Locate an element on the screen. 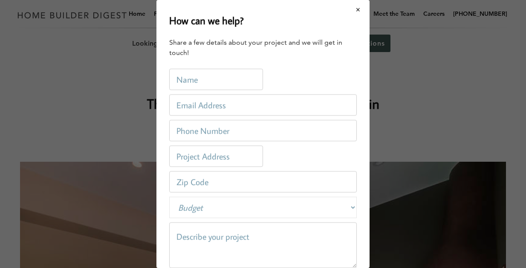 This screenshot has height=268, width=526. div: Share a few details about your project and we will get in touch! is located at coordinates (263, 48).